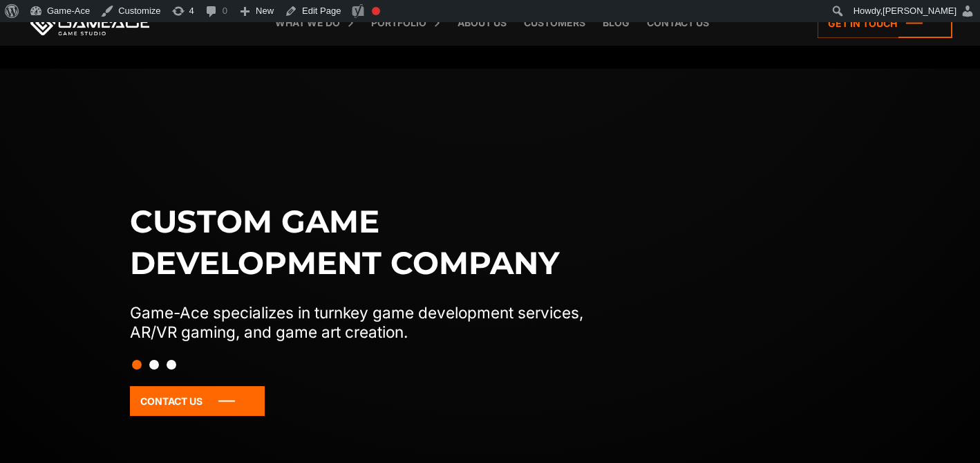 The height and width of the screenshot is (463, 980). Describe the element at coordinates (197, 401) in the screenshot. I see `a: Contact Us` at that location.